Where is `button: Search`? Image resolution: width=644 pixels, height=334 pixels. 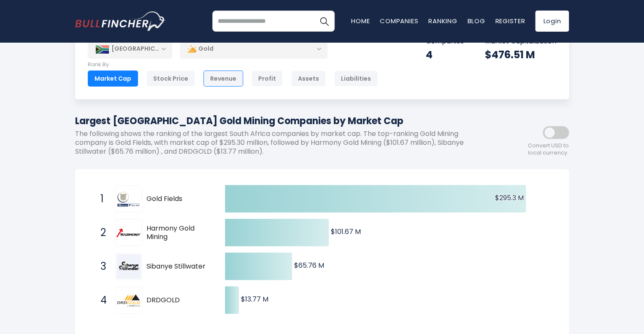
button: Search is located at coordinates (324, 21).